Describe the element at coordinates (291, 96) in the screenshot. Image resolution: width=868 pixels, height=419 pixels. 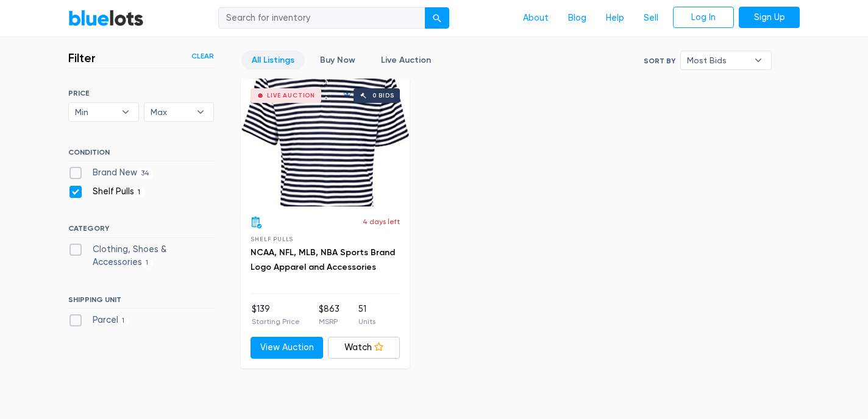
I see `div: Live Auction` at that location.